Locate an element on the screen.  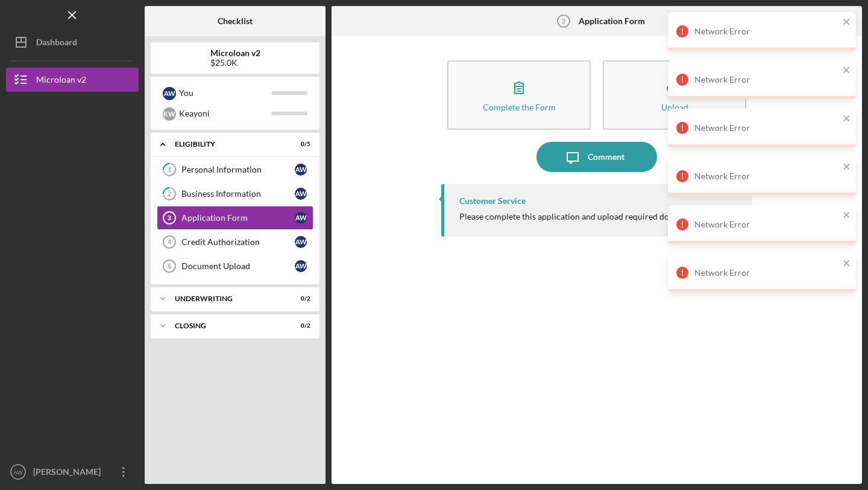
a: Microloan v2 is located at coordinates (72, 79).